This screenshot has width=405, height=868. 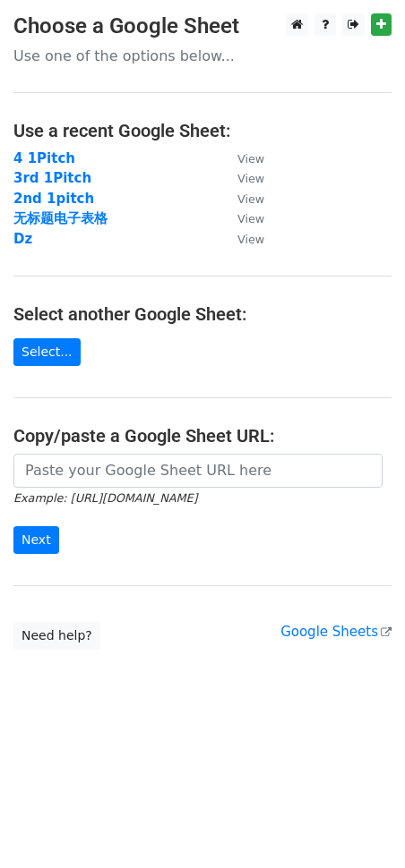 I want to click on input: Next, so click(x=36, y=539).